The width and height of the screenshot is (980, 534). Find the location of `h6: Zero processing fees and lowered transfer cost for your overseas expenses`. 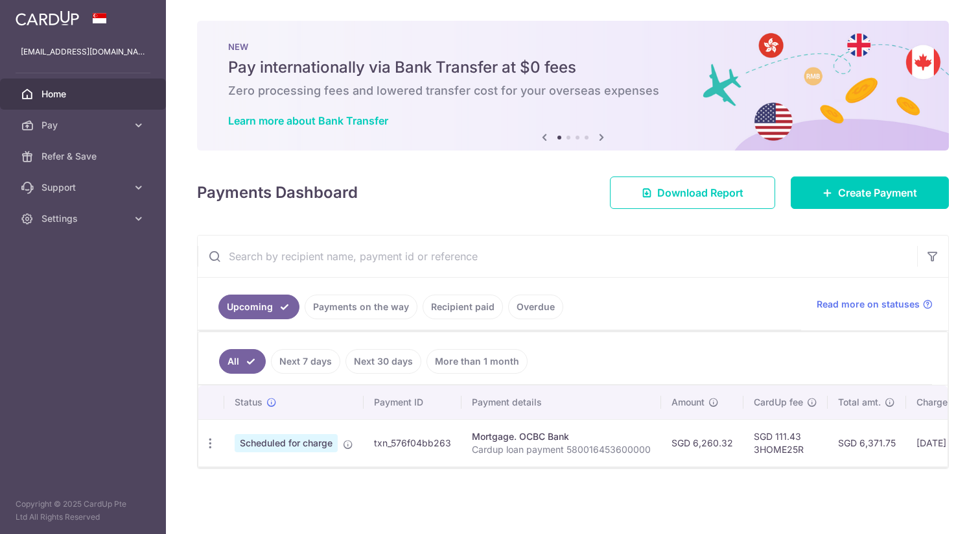

h6: Zero processing fees and lowered transfer cost for your overseas expenses is located at coordinates (573, 91).